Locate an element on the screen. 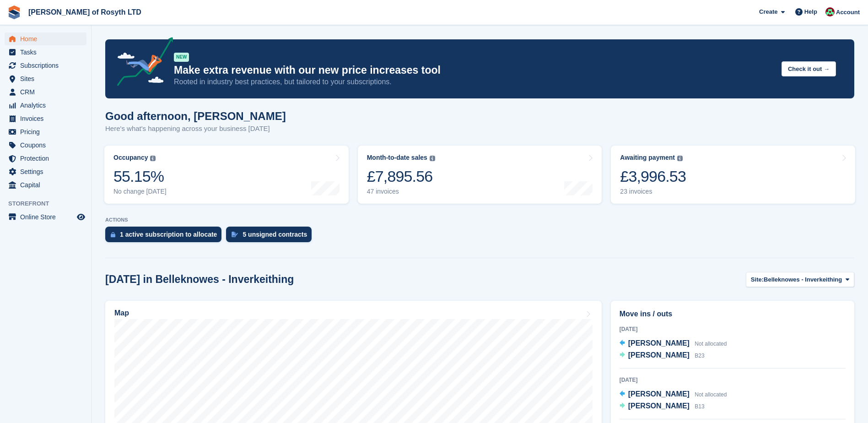 Image resolution: width=868 pixels, height=423 pixels. div: 1 active subscription to allocate is located at coordinates (168, 235).